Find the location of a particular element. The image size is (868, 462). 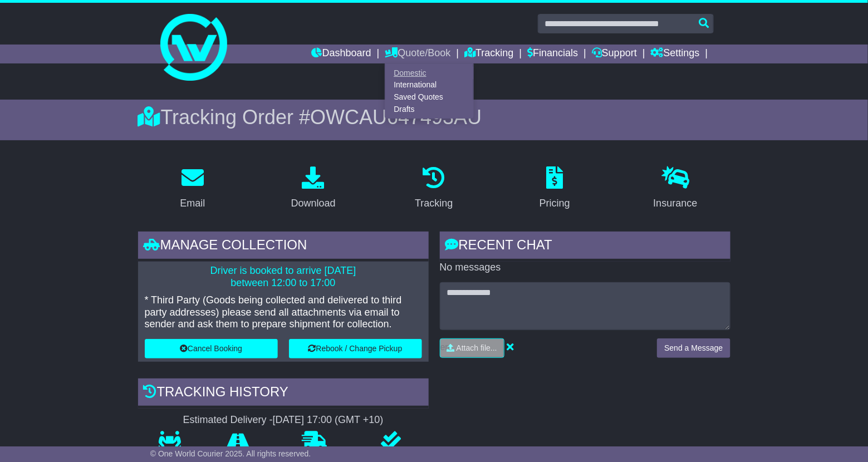

div: Insurance is located at coordinates (675, 203).